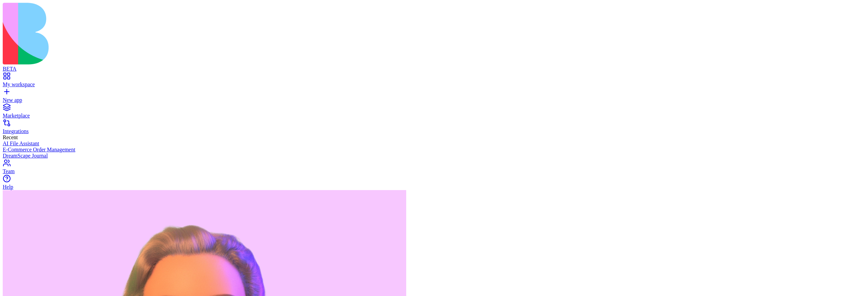 This screenshot has width=868, height=296. Describe the element at coordinates (434, 150) in the screenshot. I see `div: E-Commerce Order Management` at that location.